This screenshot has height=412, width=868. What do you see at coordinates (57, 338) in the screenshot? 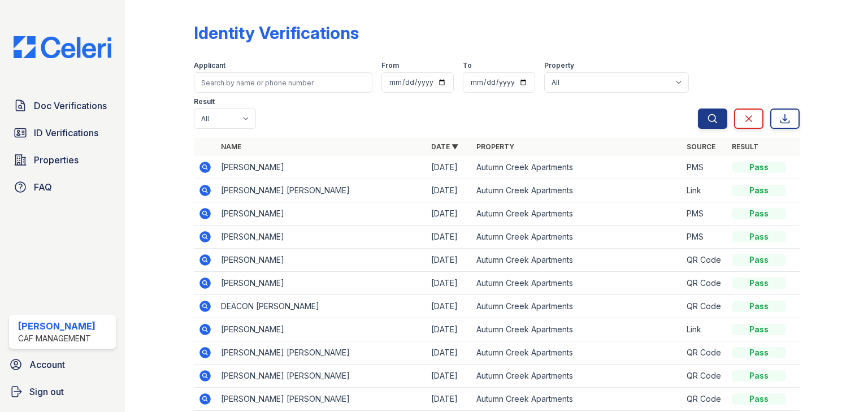
I see `div: CAF Management` at bounding box center [57, 338].